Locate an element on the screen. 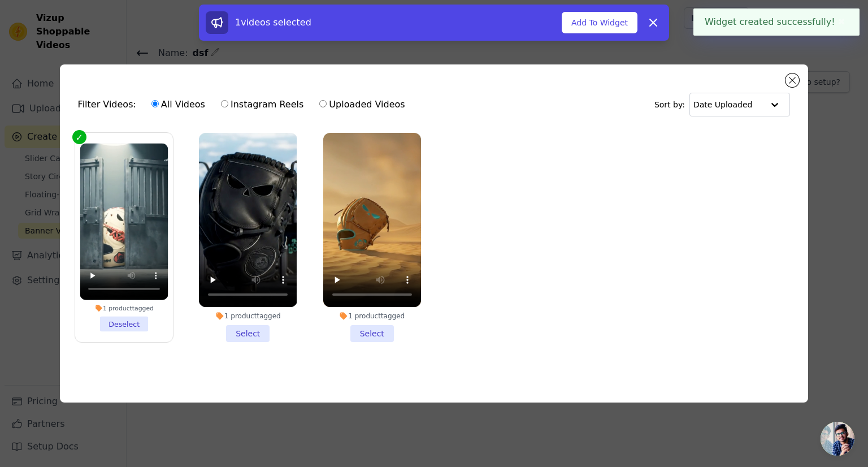 The height and width of the screenshot is (467, 868). button: Close modal is located at coordinates (793, 80).